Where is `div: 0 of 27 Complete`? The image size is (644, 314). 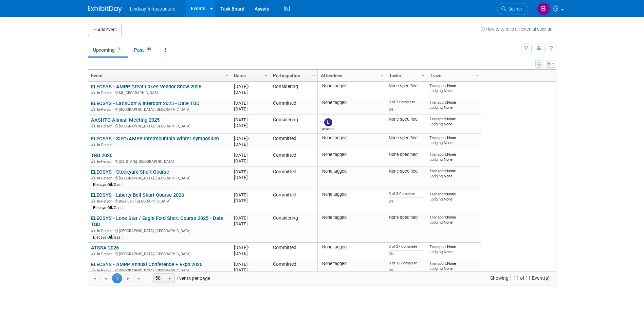 div: 0 of 27 Complete is located at coordinates (407, 246).